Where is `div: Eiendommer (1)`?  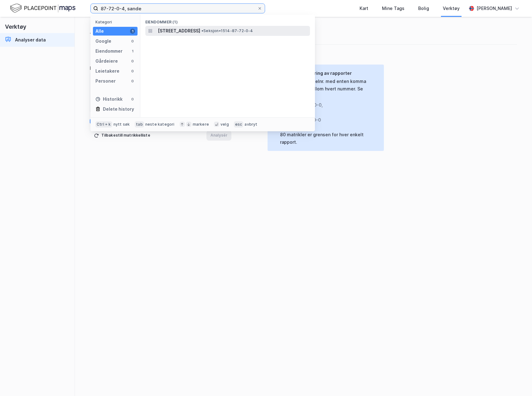
div: Eiendommer (1) is located at coordinates (228, 20).